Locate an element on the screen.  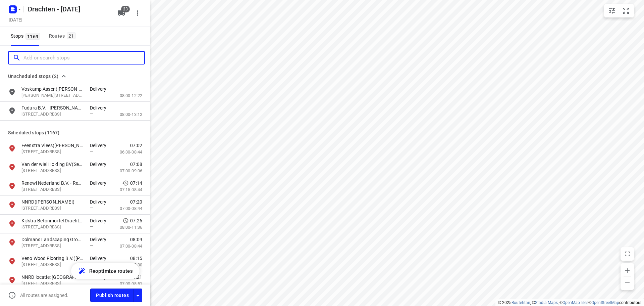
a: OpenStreetMap is located at coordinates (605, 303).